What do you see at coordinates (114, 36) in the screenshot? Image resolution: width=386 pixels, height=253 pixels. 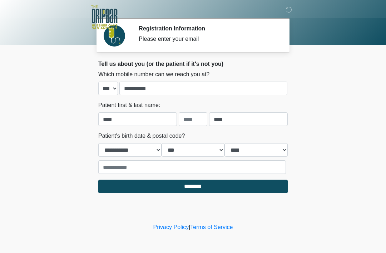 I see `img: Agent Avatar` at bounding box center [114, 36].